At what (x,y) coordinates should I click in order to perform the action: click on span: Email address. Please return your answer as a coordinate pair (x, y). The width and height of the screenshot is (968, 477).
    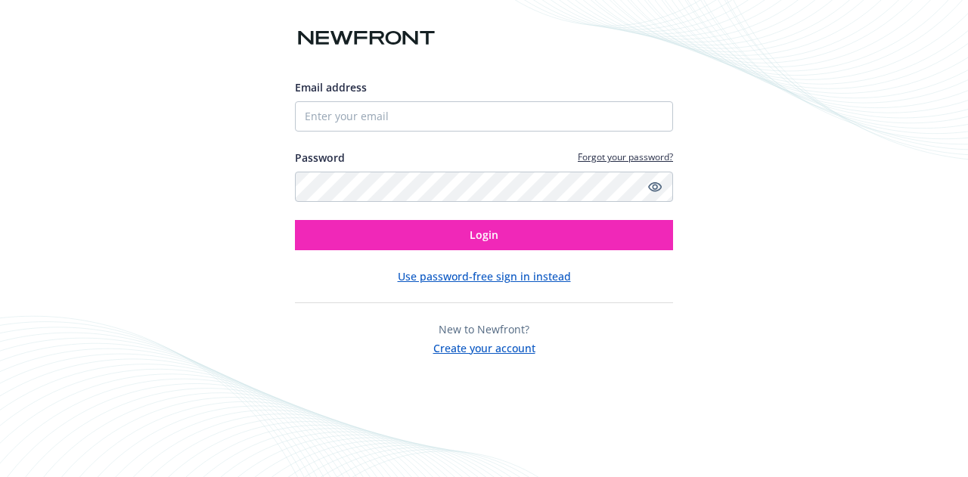
    Looking at the image, I should click on (330, 87).